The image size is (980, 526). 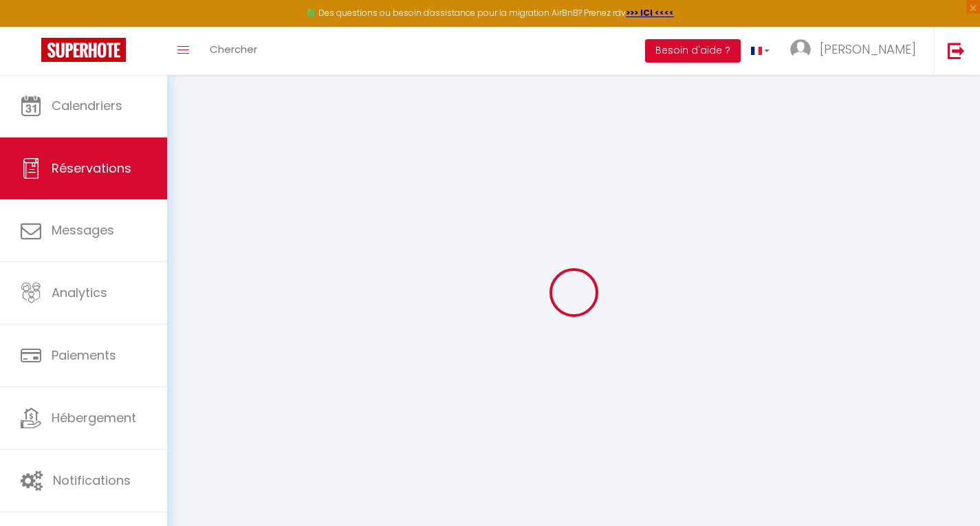 What do you see at coordinates (79, 292) in the screenshot?
I see `span: Analytics` at bounding box center [79, 292].